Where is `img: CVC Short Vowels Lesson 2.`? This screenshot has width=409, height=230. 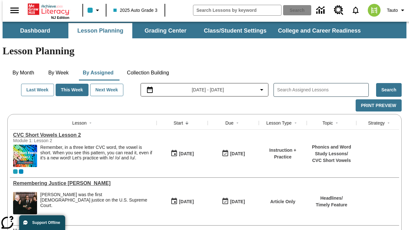 img: CVC Short Vowels Lesson 2. is located at coordinates (25, 156).